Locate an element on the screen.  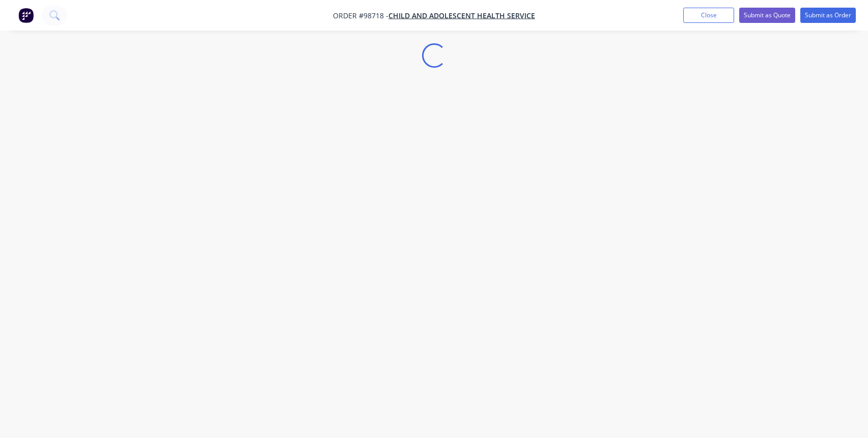
span: Child and Adolescent Health Service is located at coordinates (462, 15).